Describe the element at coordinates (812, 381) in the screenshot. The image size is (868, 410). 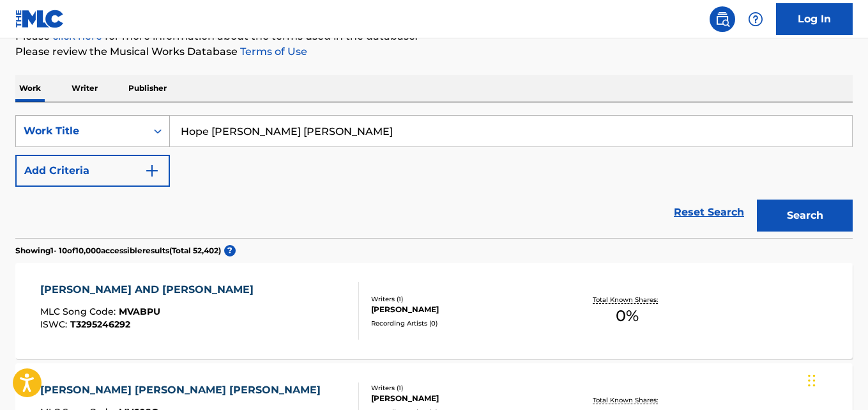
I see `div: Drag` at that location.